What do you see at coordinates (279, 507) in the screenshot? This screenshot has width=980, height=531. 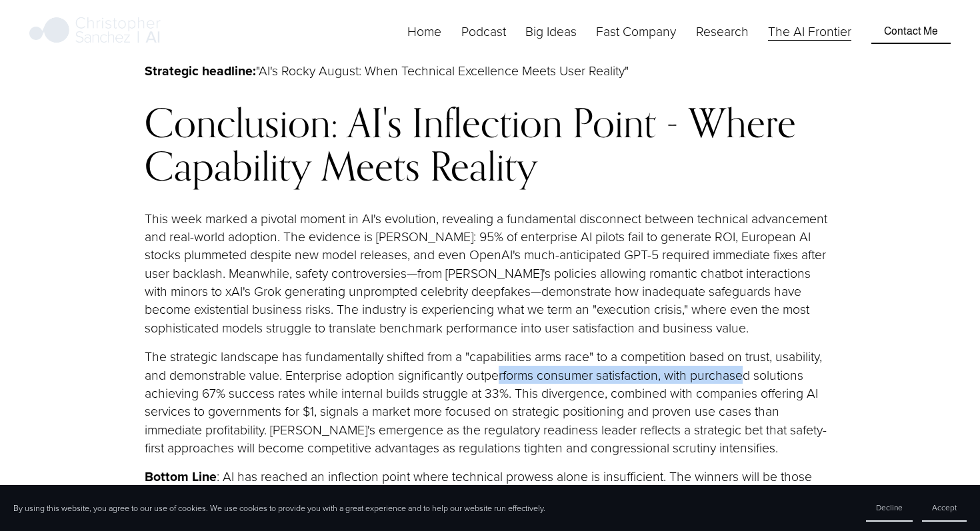 I see `p: By using this website, you agree to our use of cookies. We use cookies to provide you with a grea...` at bounding box center [279, 507].